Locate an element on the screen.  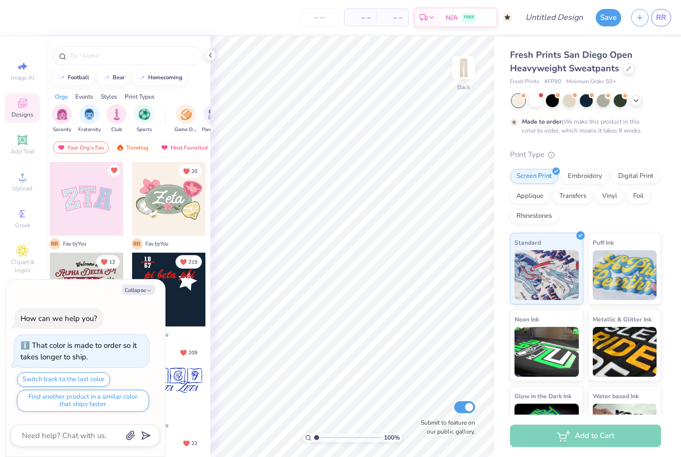
span: Sorority is located at coordinates (62, 130).